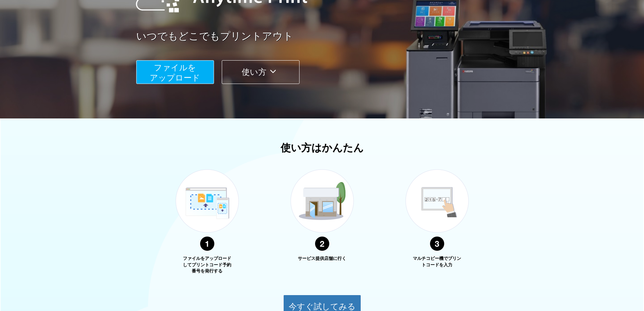 The height and width of the screenshot is (311, 644). I want to click on p: サービス提供店舗に行く, so click(322, 258).